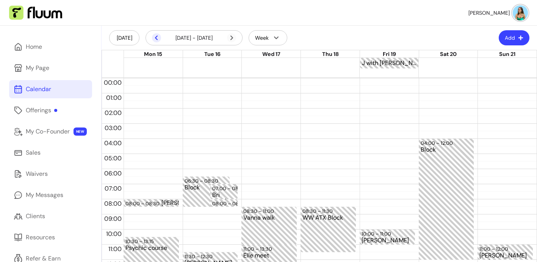 Image resolution: width=537 pixels, height=262 pixels. I want to click on a: Sales, so click(50, 153).